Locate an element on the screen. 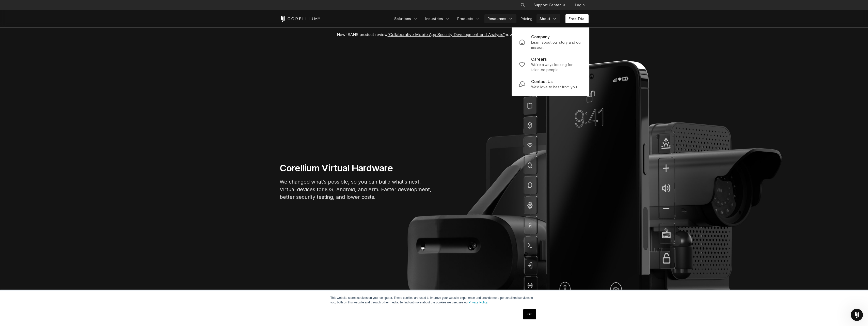 The height and width of the screenshot is (326, 868). a: Industries is located at coordinates (438, 19).